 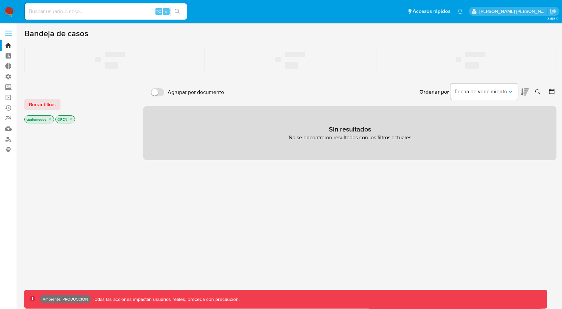 I want to click on p: christian.palomeque@mercadolibre.com.co, so click(x=514, y=11).